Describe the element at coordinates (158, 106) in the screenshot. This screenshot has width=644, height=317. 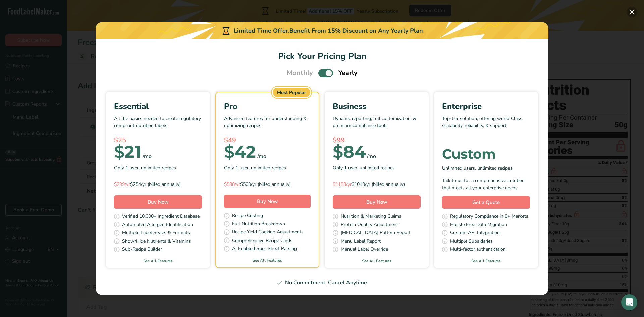
I see `div: Essential` at that location.